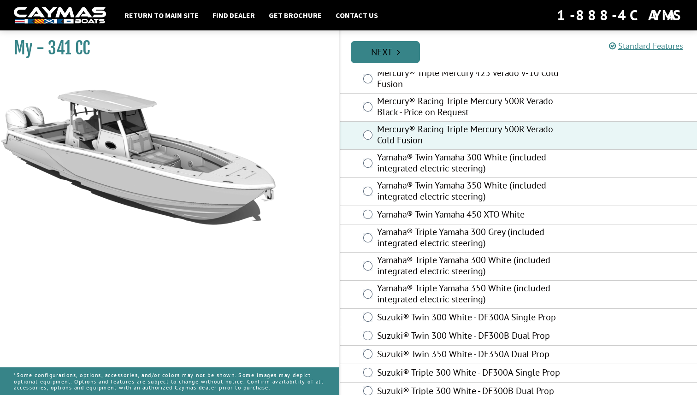 This screenshot has width=697, height=395. Describe the element at coordinates (473, 136) in the screenshot. I see `label: Mercury® Racing Triple Mercury 500R Verado Cold Fusion` at that location.